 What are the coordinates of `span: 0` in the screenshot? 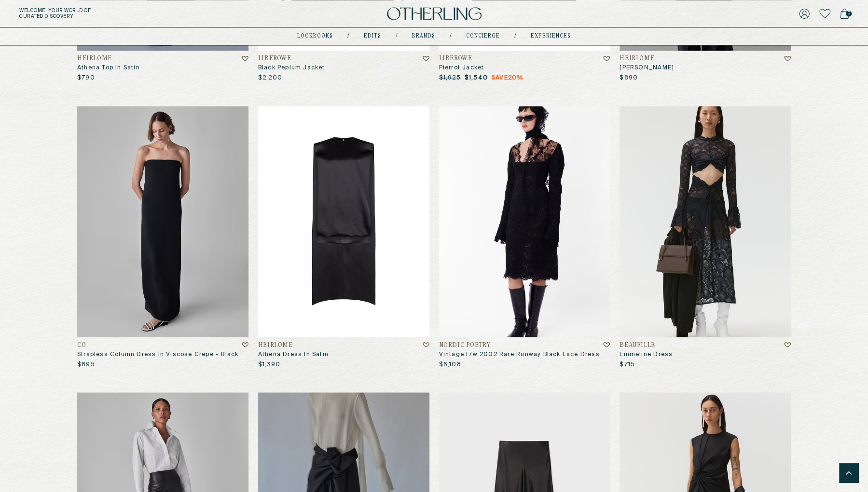 It's located at (849, 14).